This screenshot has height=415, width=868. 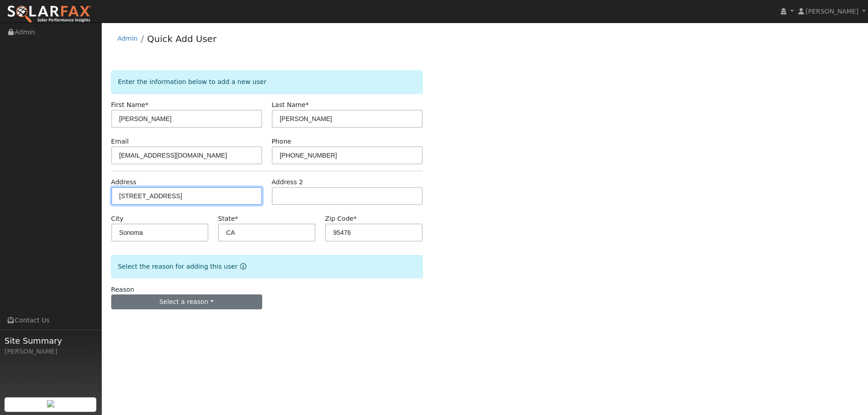 I want to click on a: Reason for new user, so click(x=242, y=266).